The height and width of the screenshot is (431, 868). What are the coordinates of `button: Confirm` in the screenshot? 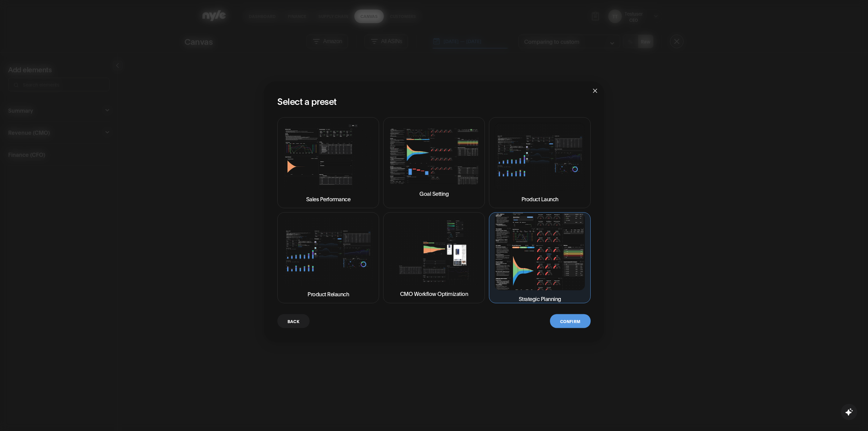 It's located at (571, 321).